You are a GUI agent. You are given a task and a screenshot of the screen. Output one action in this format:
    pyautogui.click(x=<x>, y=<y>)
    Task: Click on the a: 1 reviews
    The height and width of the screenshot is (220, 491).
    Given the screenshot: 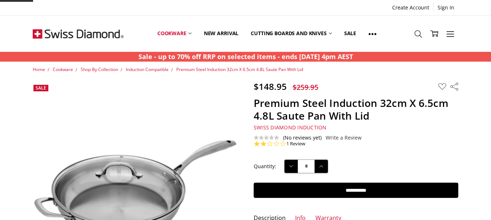 What is the action you would take?
    pyautogui.click(x=296, y=144)
    